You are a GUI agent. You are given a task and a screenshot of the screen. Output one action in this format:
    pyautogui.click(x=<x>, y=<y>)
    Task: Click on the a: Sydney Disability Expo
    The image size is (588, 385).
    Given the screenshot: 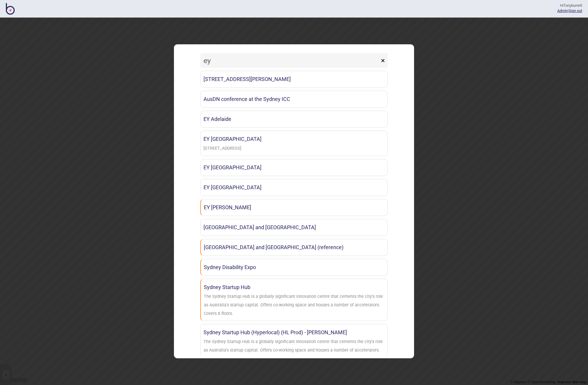 What is the action you would take?
    pyautogui.click(x=294, y=267)
    